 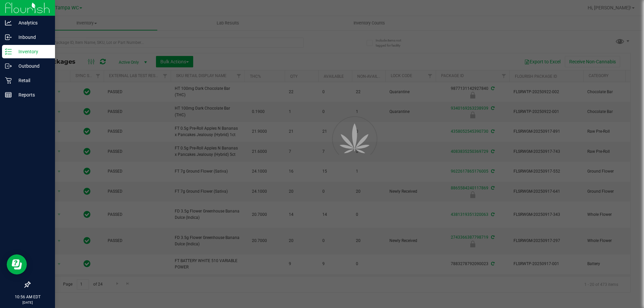 What do you see at coordinates (8, 95) in the screenshot?
I see `inline-svg: Reports` at bounding box center [8, 95].